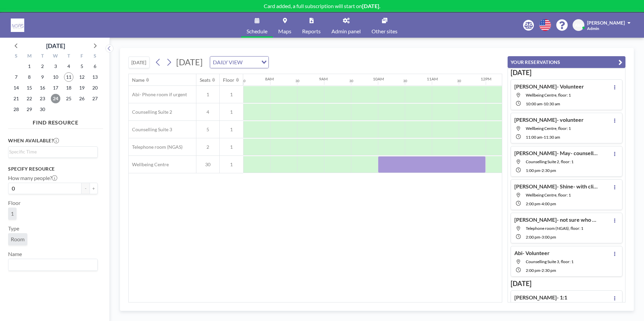 The height and width of the screenshot is (321, 644). Describe the element at coordinates (567, 62) in the screenshot. I see `button: YOUR RESERVATIONS` at that location.